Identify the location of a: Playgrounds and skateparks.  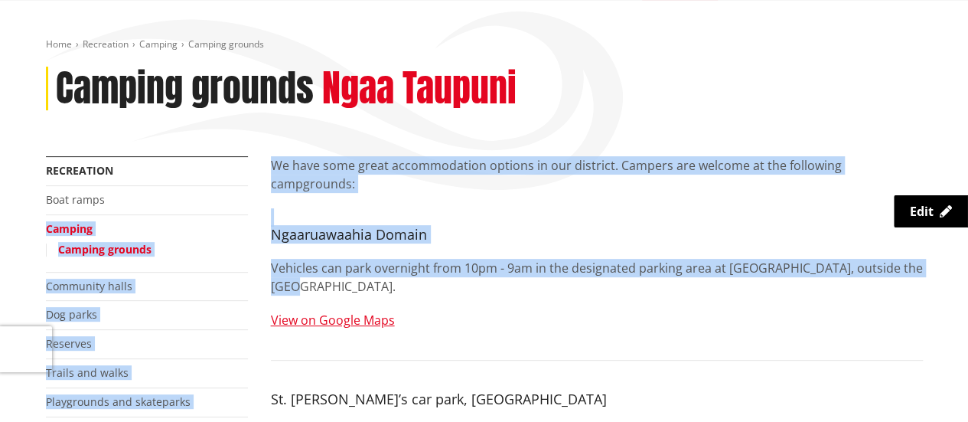
(118, 401).